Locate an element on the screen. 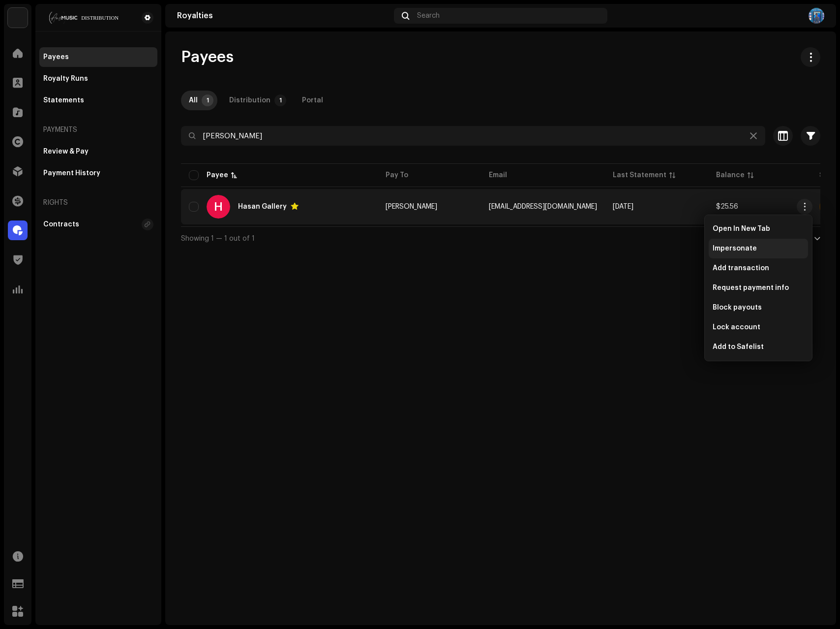 The width and height of the screenshot is (840, 629). re-a-nav-header: Payments is located at coordinates (98, 130).